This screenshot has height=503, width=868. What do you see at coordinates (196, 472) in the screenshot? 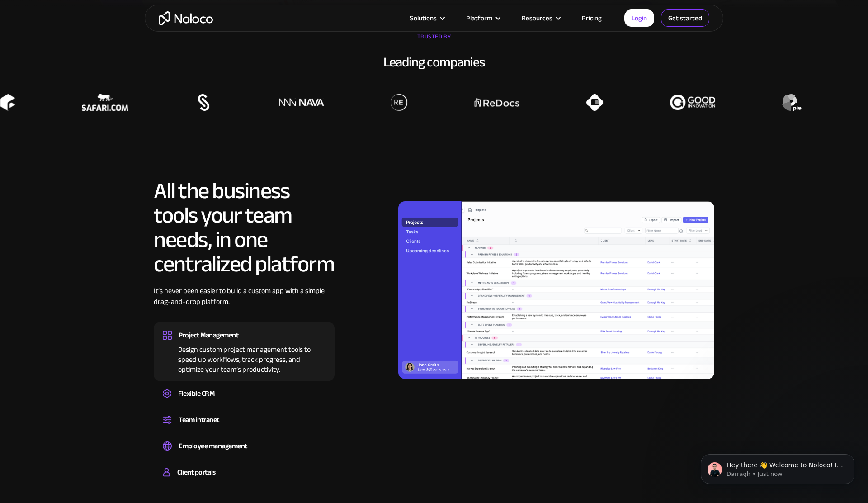
I see `div: Client portals` at bounding box center [196, 472].